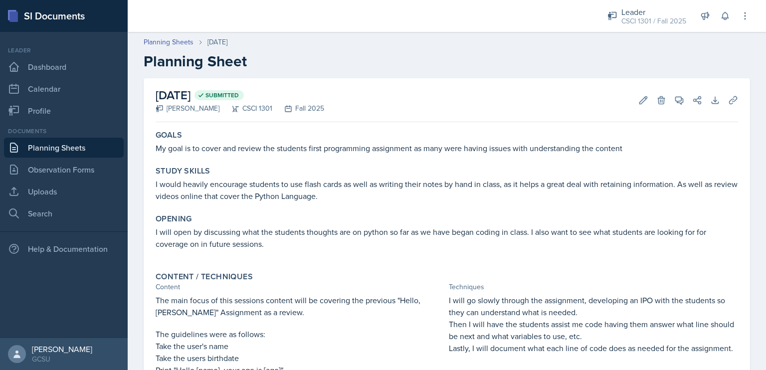 This screenshot has height=370, width=766. What do you see at coordinates (594, 348) in the screenshot?
I see `p: Lastly, I will document what each line of code does as needed for the assignment.` at bounding box center [594, 348].